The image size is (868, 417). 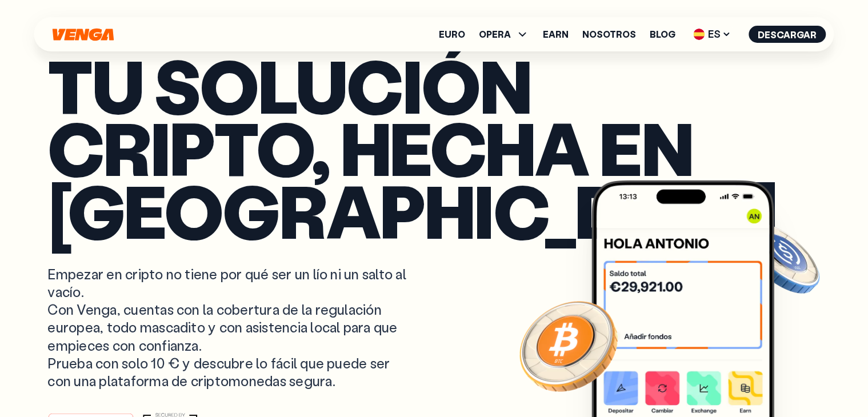 I want to click on span: ES, so click(x=712, y=34).